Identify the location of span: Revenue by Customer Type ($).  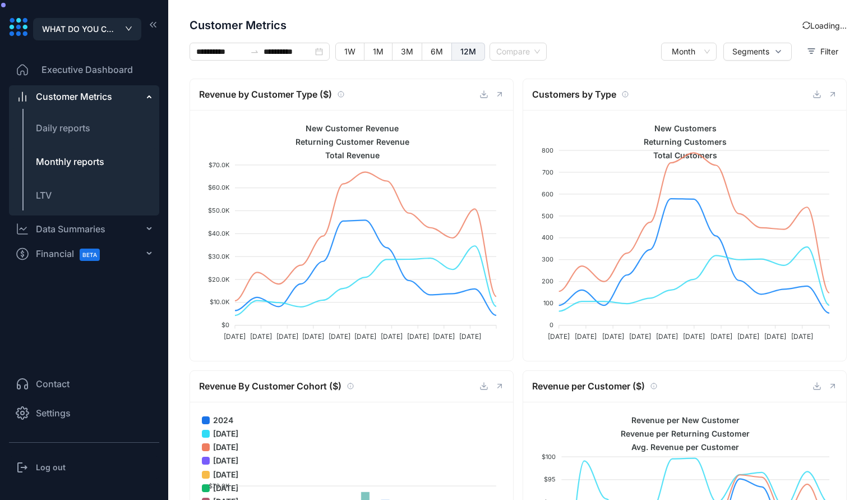
(265, 95).